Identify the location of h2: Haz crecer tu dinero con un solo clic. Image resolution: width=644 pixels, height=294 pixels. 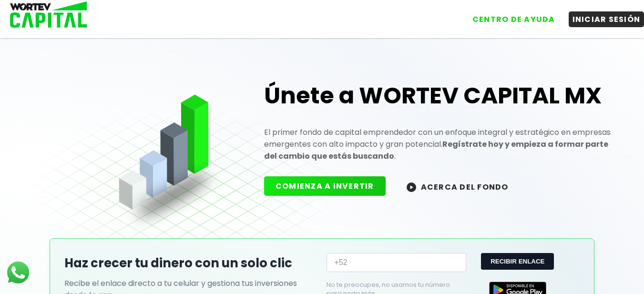
(191, 263).